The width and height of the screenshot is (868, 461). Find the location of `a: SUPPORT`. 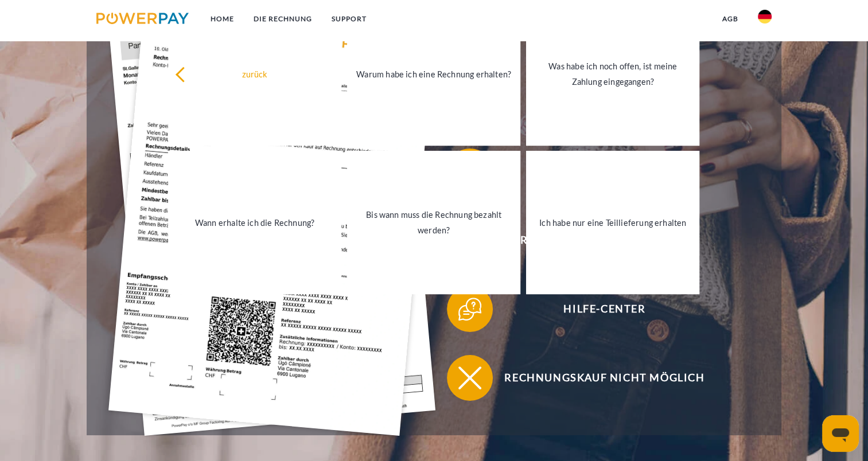

a: SUPPORT is located at coordinates (349, 19).